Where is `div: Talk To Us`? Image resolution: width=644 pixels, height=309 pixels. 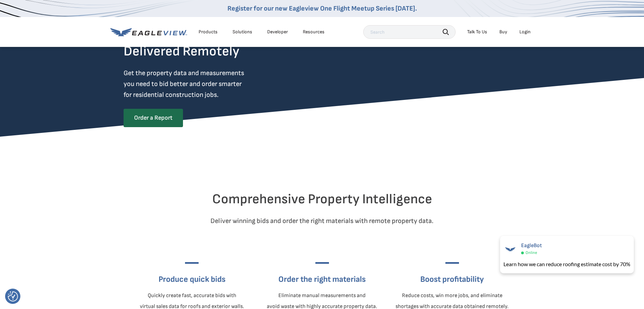 div: Talk To Us is located at coordinates (477, 32).